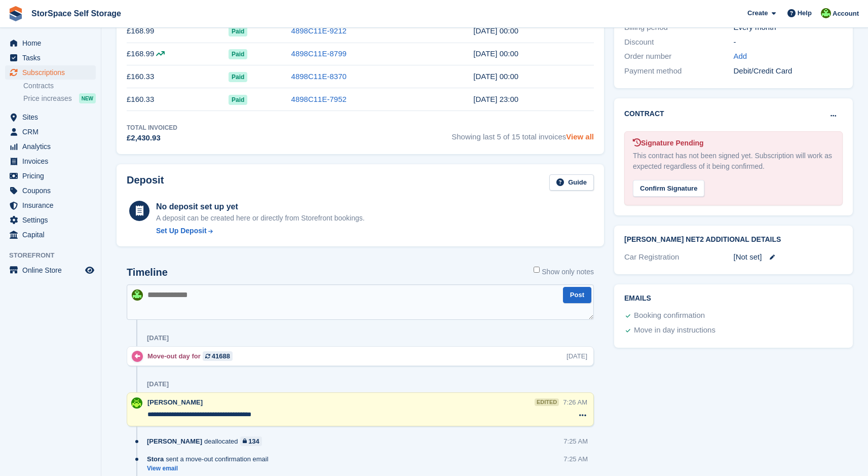  I want to click on a: 4898C11E-8799, so click(319, 53).